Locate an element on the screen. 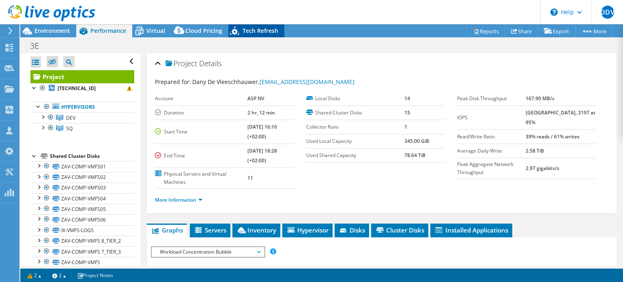 This screenshot has width=623, height=282. b: 39% reads / 61% writes is located at coordinates (552, 136).